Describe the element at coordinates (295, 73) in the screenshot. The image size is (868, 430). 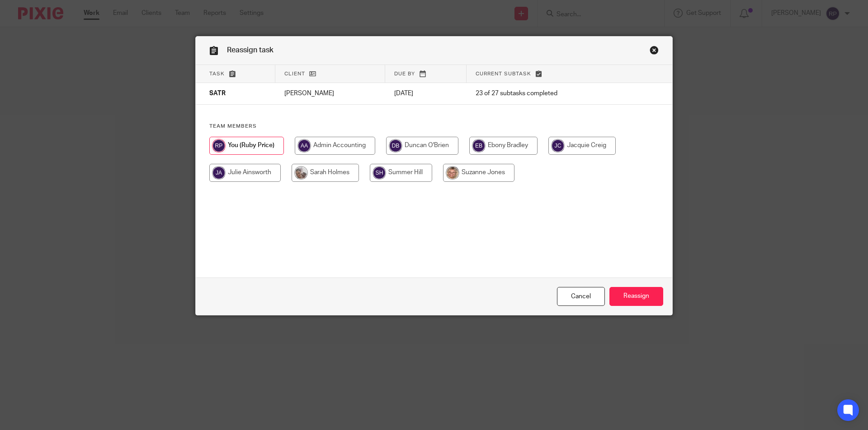
I see `span: Client` at that location.